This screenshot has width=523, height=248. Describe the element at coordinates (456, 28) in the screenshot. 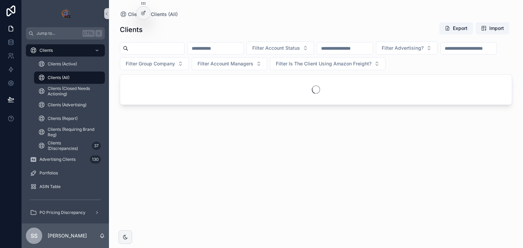

I see `button: Export` at that location.